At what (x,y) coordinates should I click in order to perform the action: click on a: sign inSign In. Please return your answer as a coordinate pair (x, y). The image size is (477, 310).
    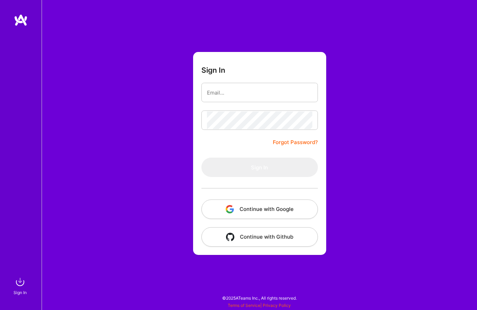
    Looking at the image, I should click on (21, 286).